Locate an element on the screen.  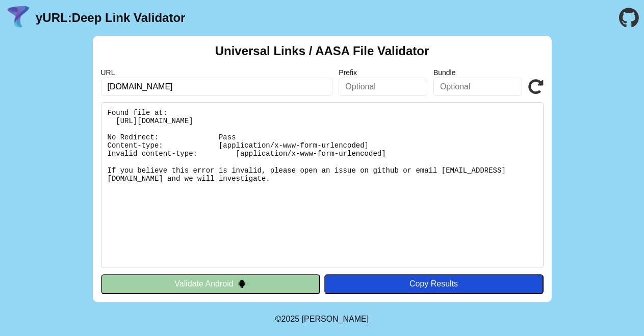
a: Michael Ibragimchayev's Personal Site is located at coordinates (336, 319).